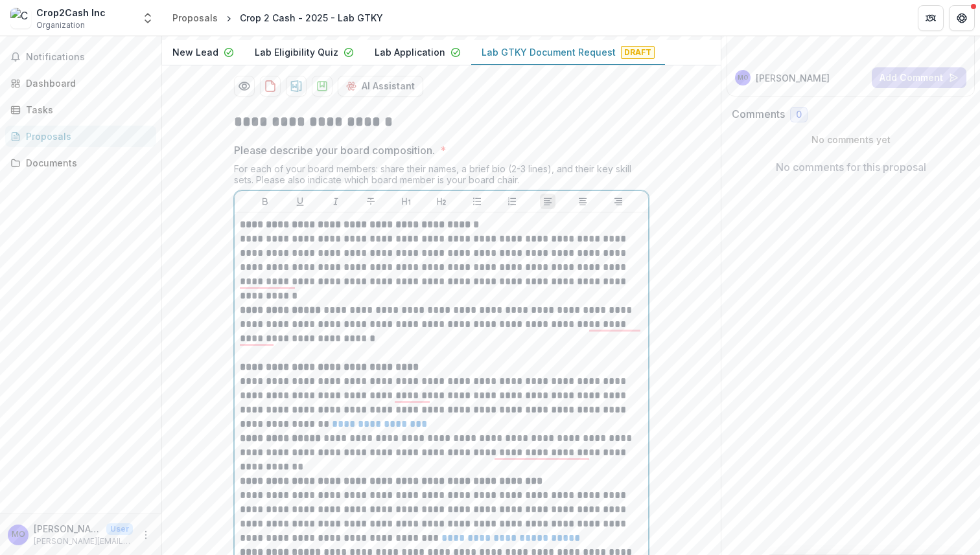  Describe the element at coordinates (850, 139) in the screenshot. I see `p: No comments yet` at that location.